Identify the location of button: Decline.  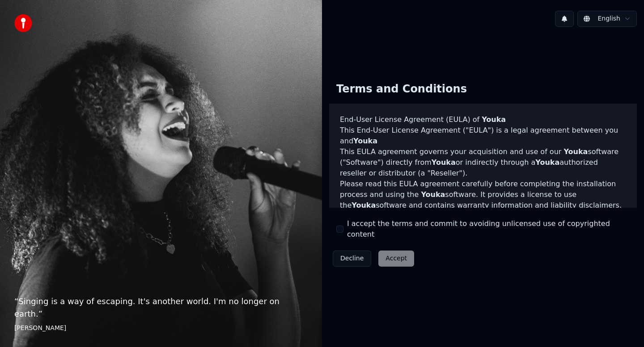
(352, 259).